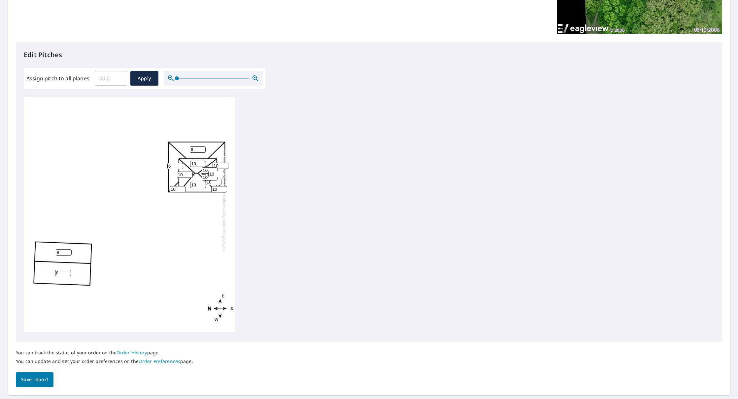 The height and width of the screenshot is (399, 738). What do you see at coordinates (104, 352) in the screenshot?
I see `p: You can track the status of your order on the page.` at bounding box center [104, 352].